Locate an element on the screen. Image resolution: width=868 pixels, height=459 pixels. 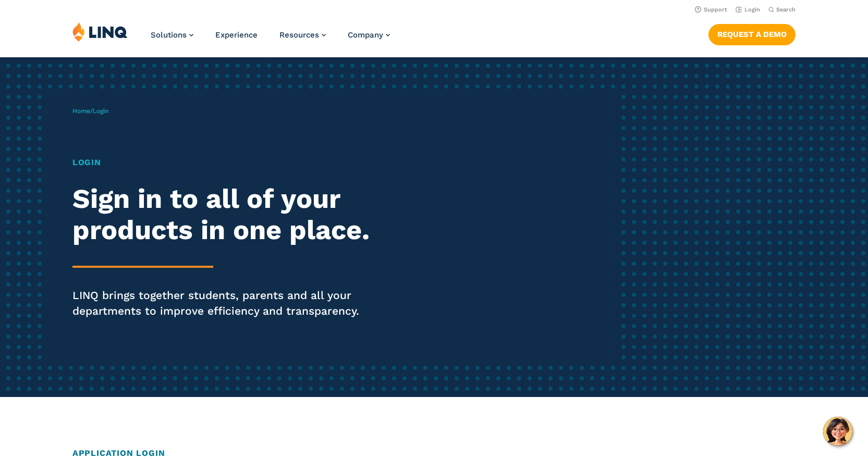
span: Search is located at coordinates (785, 10).